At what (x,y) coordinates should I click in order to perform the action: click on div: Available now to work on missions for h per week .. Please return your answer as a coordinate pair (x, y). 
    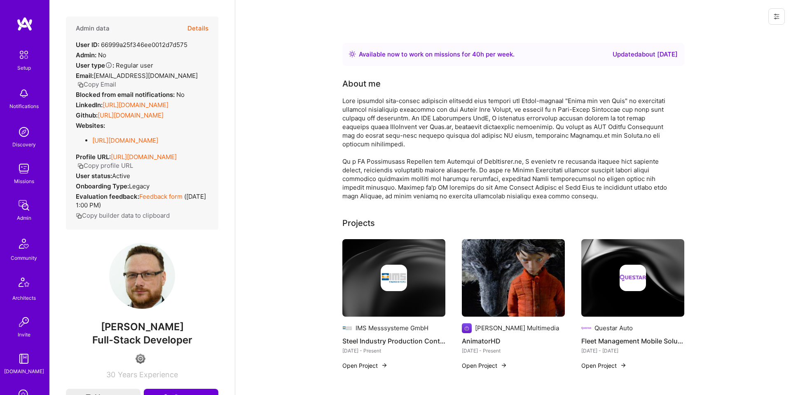
    Looking at the image, I should click on (437, 54).